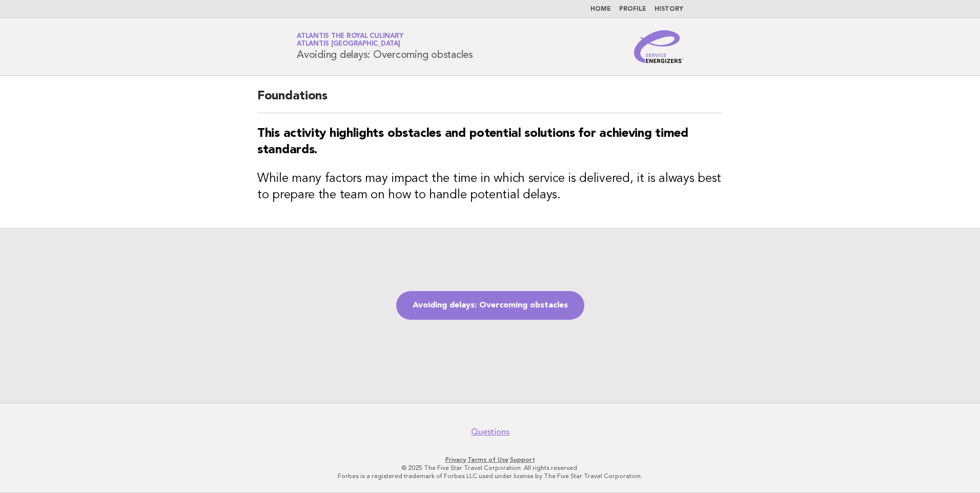 This screenshot has width=980, height=493. What do you see at coordinates (490, 476) in the screenshot?
I see `p: Forbes is a registered trademark of Forbes LLC used under license by The Five Star Travel Corpora...` at bounding box center [490, 476].